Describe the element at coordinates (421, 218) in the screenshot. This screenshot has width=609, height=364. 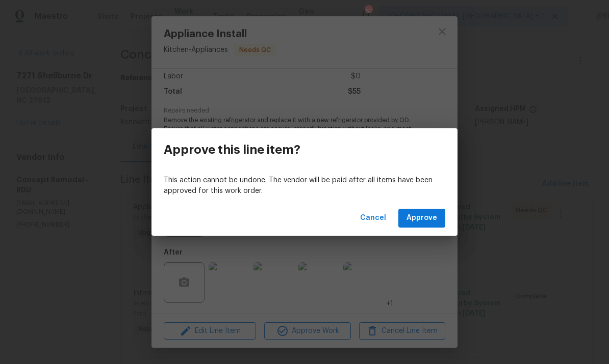
I see `span: Approve` at that location.